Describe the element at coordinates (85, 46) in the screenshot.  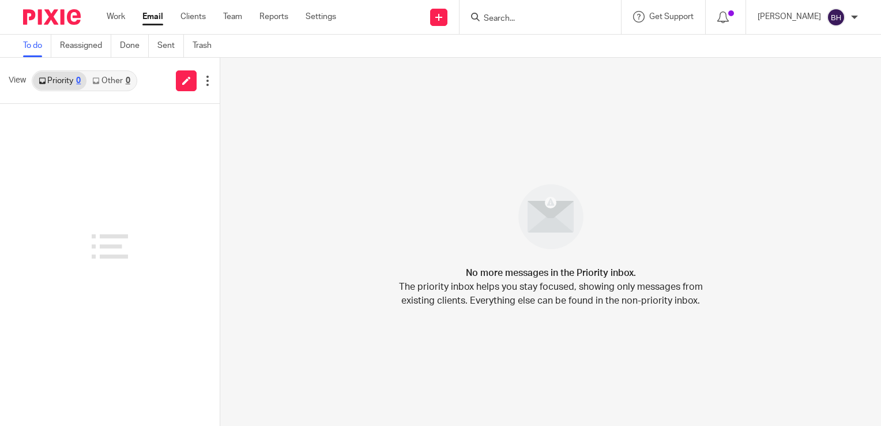
I see `a: Reassigned` at that location.